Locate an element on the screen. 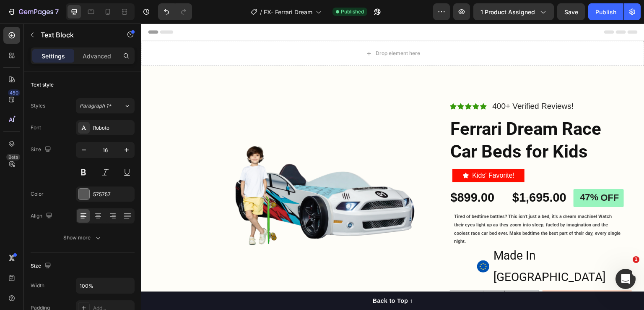 The height and width of the screenshot is (310, 644). div: Drop element here is located at coordinates (257, 30).